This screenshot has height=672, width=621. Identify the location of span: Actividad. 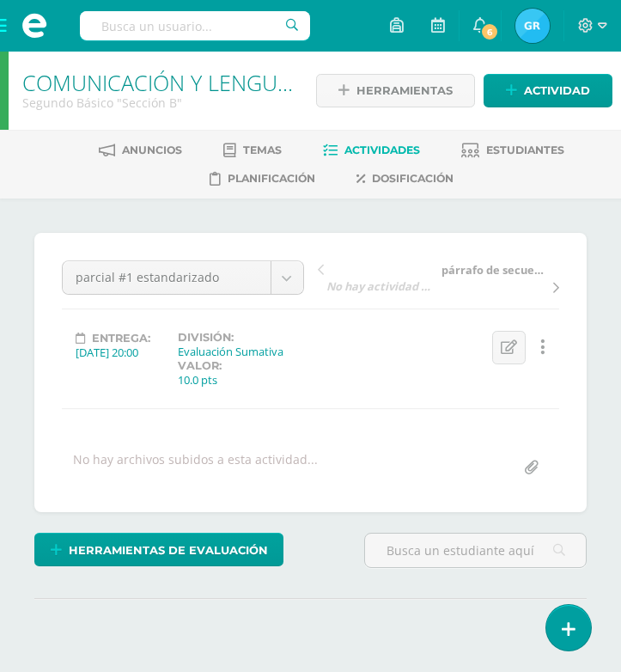
(556, 90).